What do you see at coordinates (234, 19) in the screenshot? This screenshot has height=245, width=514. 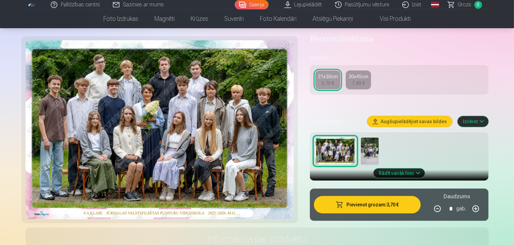 I see `a: Suvenīri` at bounding box center [234, 19].